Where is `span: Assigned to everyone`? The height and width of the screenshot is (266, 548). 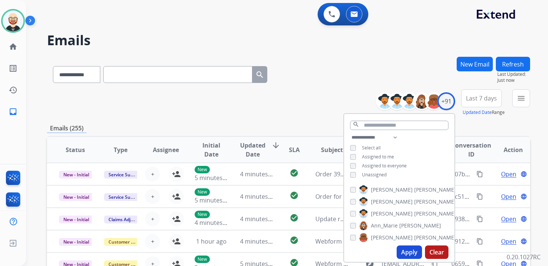 span: Assigned to everyone is located at coordinates (385, 165).